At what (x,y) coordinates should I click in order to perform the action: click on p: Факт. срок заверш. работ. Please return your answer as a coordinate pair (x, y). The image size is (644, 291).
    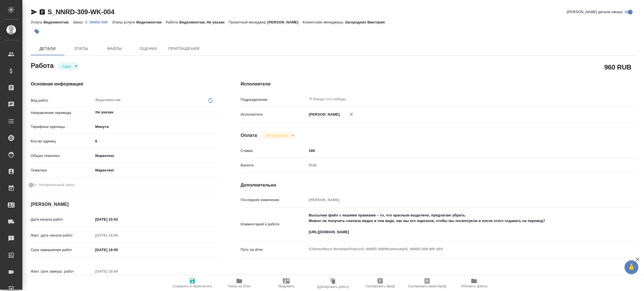
    Looking at the image, I should click on (62, 272).